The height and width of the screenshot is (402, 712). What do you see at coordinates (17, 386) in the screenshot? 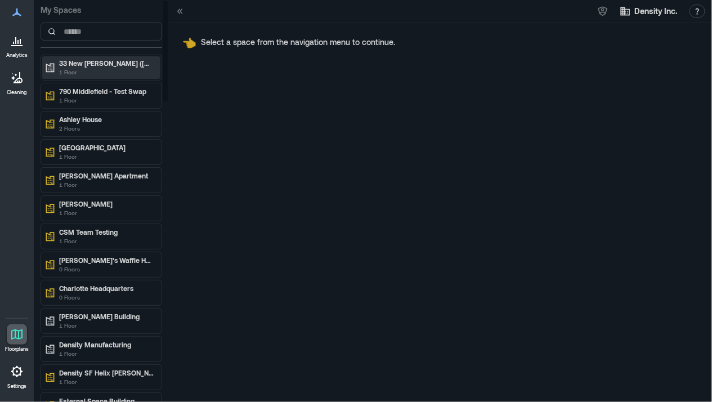
I see `p: Settings` at bounding box center [17, 386].